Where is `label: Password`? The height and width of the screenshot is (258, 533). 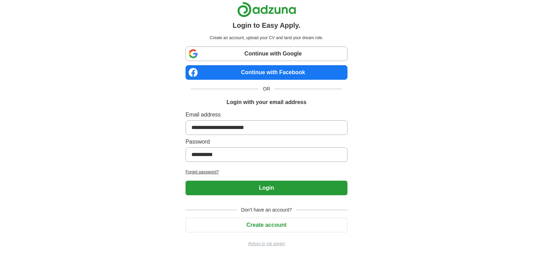
label: Password is located at coordinates (266, 142).